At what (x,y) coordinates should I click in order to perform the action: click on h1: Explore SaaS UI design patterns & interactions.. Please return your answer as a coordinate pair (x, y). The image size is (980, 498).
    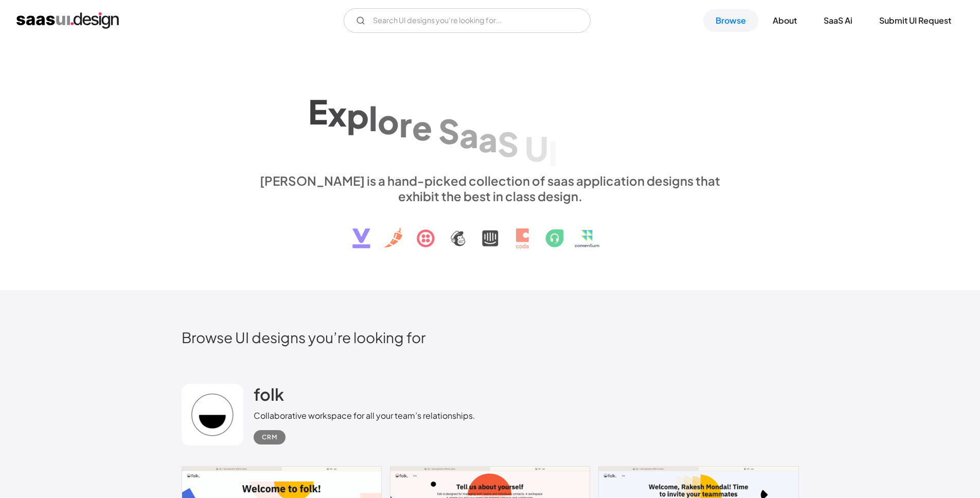
    Looking at the image, I should click on (491, 123).